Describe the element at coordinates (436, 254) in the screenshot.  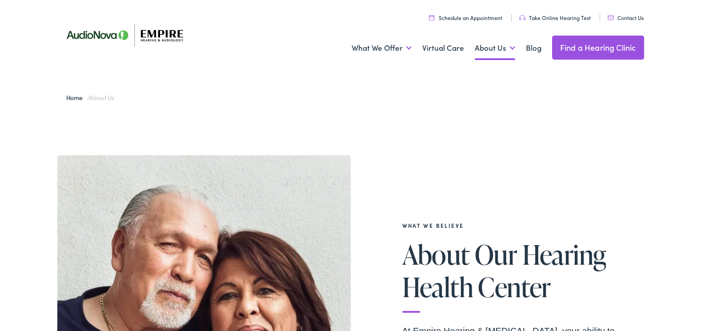
I see `span: About` at that location.